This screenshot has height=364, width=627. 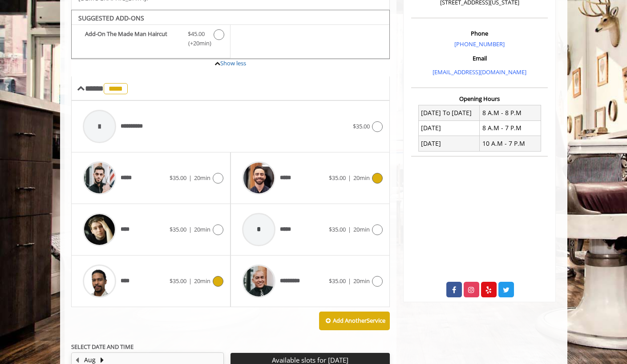 What do you see at coordinates (196, 34) in the screenshot?
I see `span: $45.00` at bounding box center [196, 34].